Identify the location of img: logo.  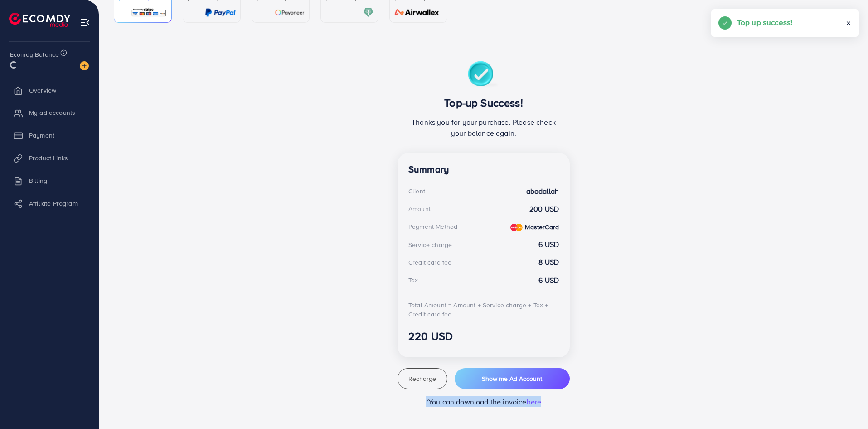
(39, 19).